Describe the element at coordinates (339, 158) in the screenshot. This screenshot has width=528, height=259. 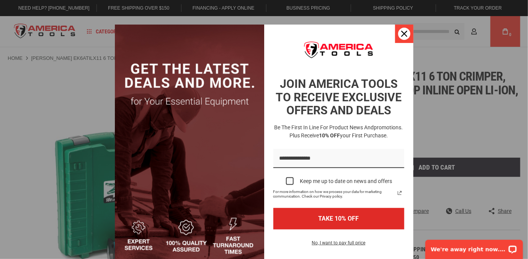
I see `input: Email field` at that location.